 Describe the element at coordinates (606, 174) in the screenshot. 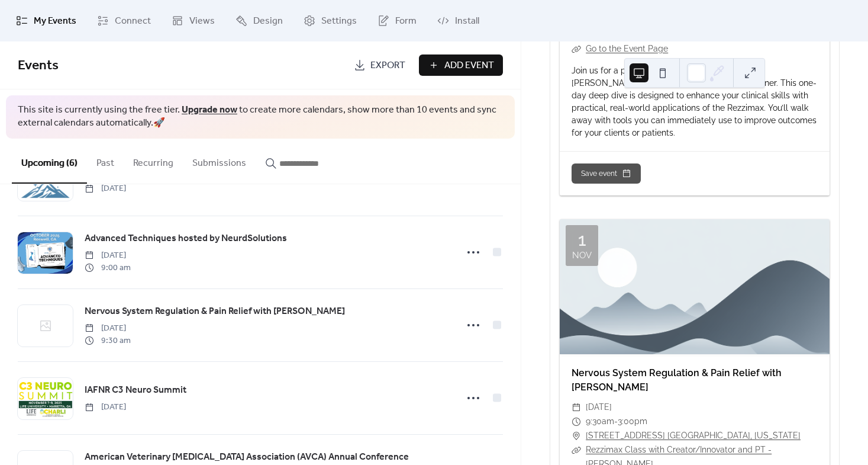

I see `button: Save event` at that location.